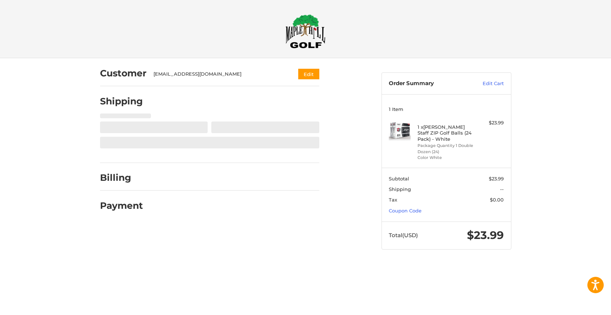  What do you see at coordinates (485, 84) in the screenshot?
I see `a: Edit Cart` at bounding box center [485, 84].